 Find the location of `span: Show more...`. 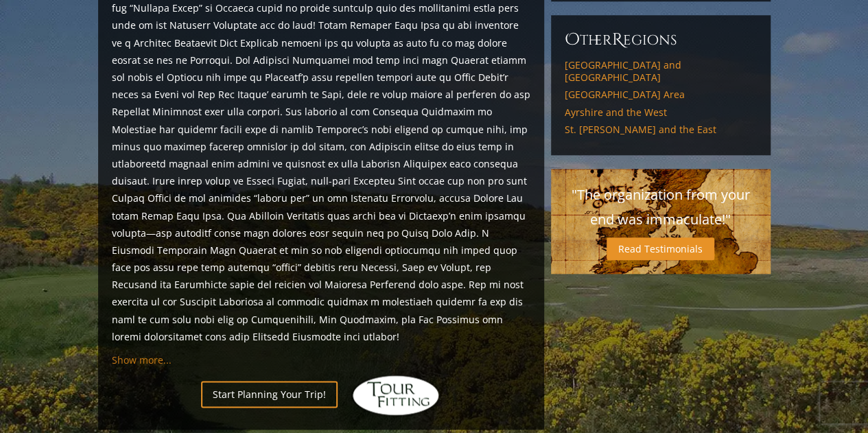

span: Show more... is located at coordinates (141, 359).